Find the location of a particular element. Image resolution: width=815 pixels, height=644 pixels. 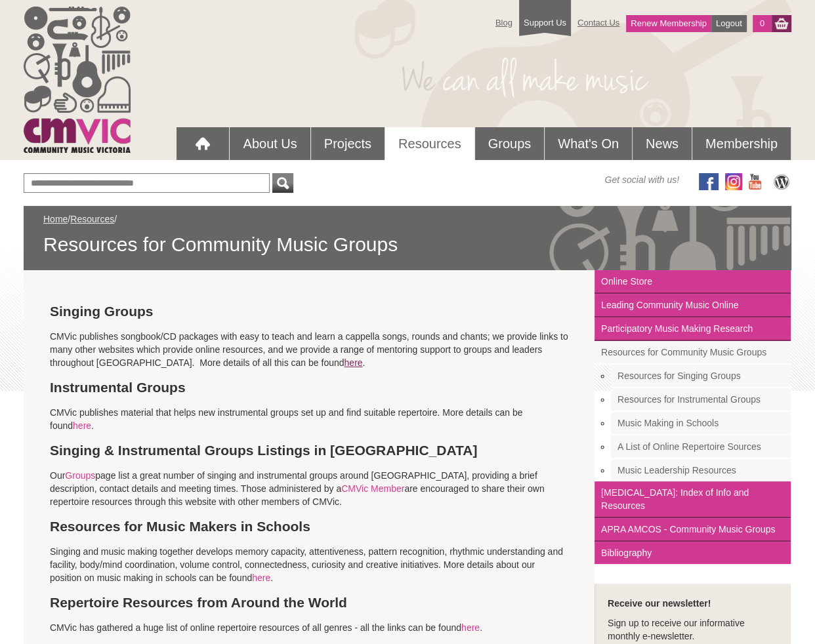

a: Music Making in Schools is located at coordinates (700, 423).